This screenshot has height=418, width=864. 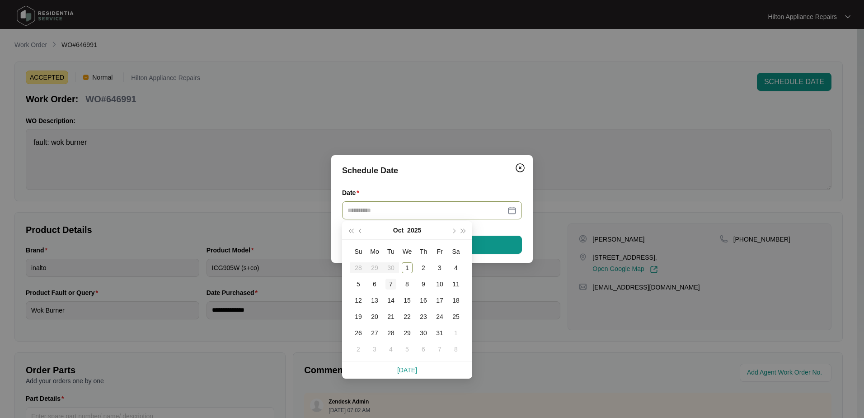 What do you see at coordinates (407, 316) in the screenshot?
I see `div: 22` at bounding box center [407, 316].